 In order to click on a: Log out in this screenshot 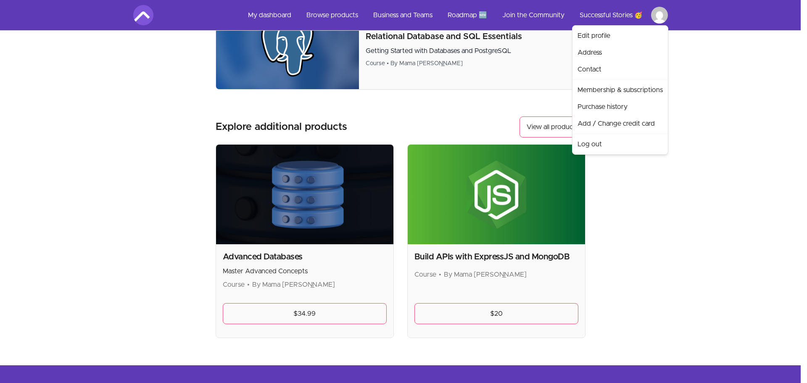, I will do `click(620, 144)`.